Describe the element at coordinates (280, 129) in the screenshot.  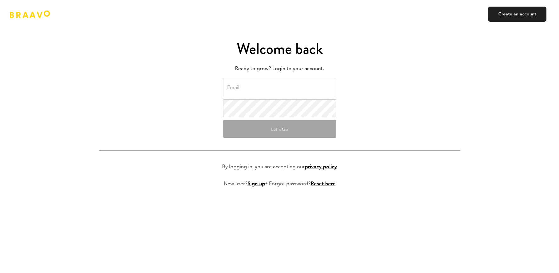
I see `button: Let's Go` at that location.